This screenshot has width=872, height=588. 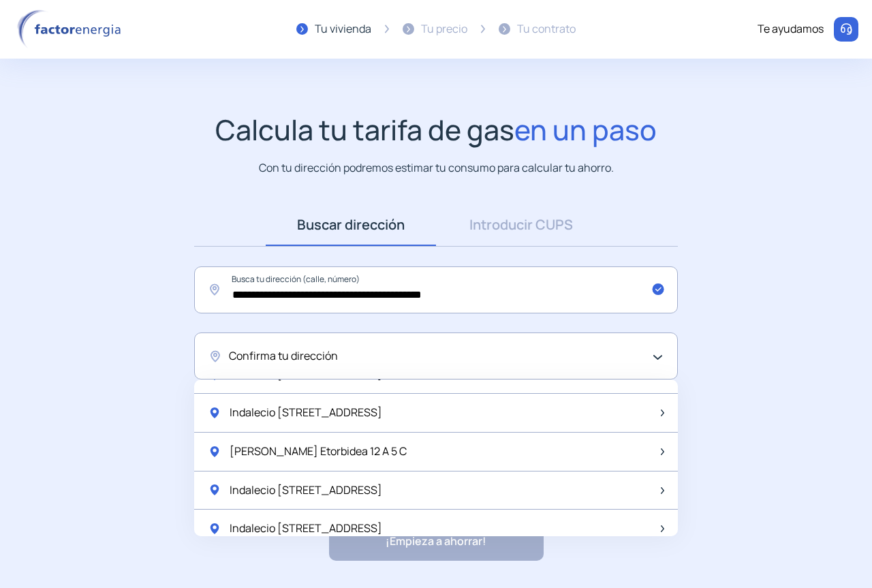 What do you see at coordinates (585, 129) in the screenshot?
I see `span: en un paso` at bounding box center [585, 129].